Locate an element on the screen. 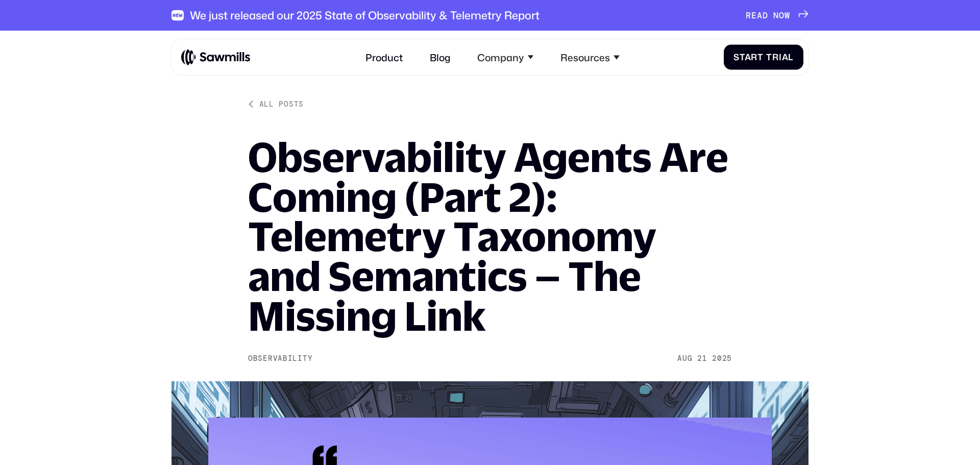 The height and width of the screenshot is (465, 980). div: Resources is located at coordinates (585, 57).